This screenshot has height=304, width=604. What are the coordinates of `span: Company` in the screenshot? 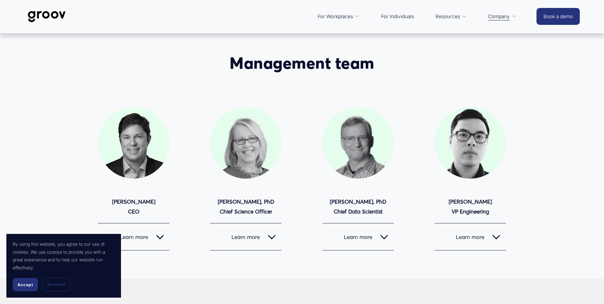 It's located at (499, 17).